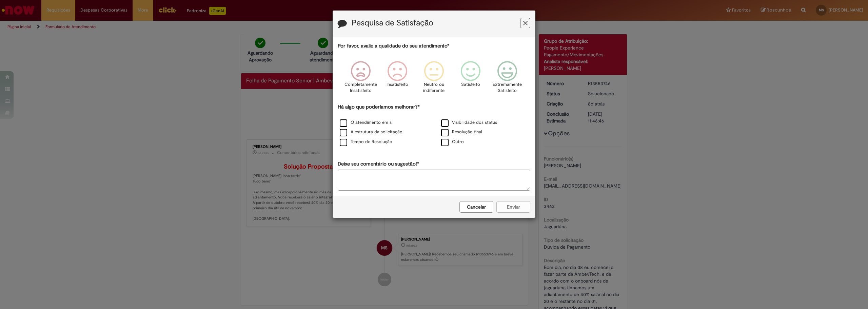  What do you see at coordinates (366, 123) in the screenshot?
I see `label: O atendimento em si` at bounding box center [366, 123].